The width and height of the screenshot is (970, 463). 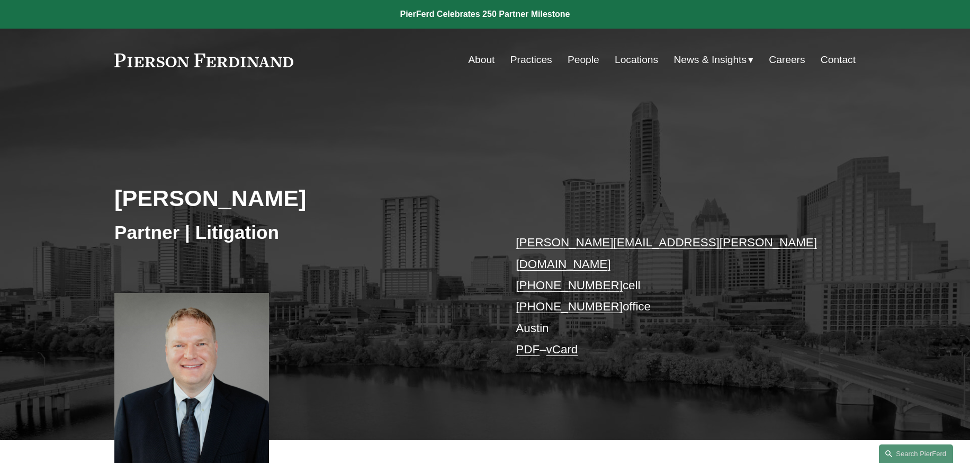 What do you see at coordinates (562, 349) in the screenshot?
I see `a: vCard` at bounding box center [562, 349].